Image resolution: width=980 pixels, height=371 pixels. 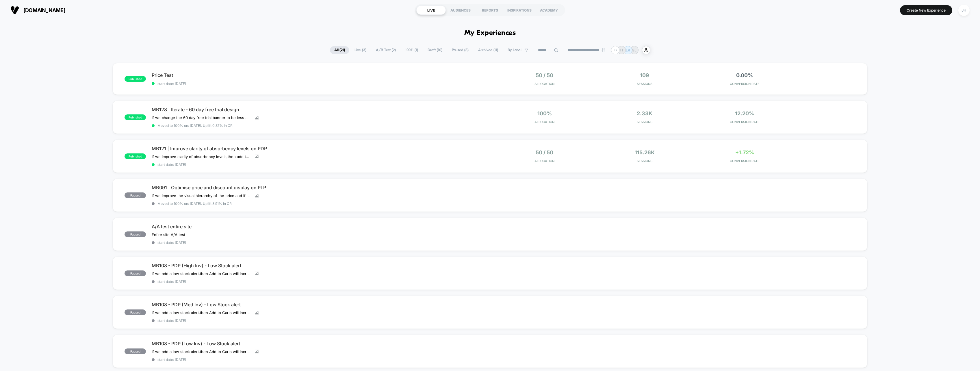 What do you see at coordinates (615, 50) in the screenshot?
I see `div: + 7` at bounding box center [615, 50].